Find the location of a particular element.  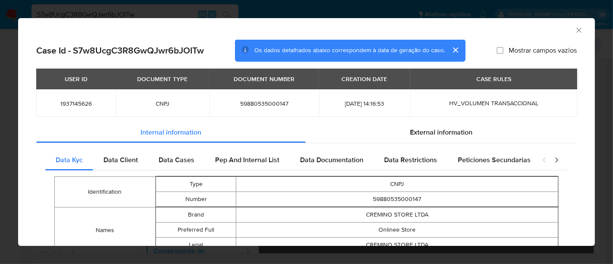

div: closure-recommendation-modal is located at coordinates (307, 132).